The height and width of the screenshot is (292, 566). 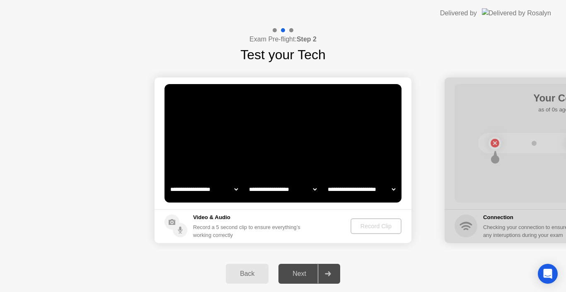 What do you see at coordinates (248, 231) in the screenshot?
I see `div: Record a 5 second clip to ensure everything’s working correctly` at bounding box center [248, 231].